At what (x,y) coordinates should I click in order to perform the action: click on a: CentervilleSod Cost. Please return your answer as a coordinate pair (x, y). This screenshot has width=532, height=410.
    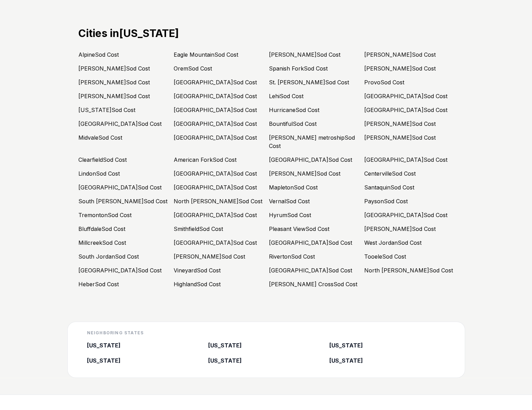
    Looking at the image, I should click on (390, 174).